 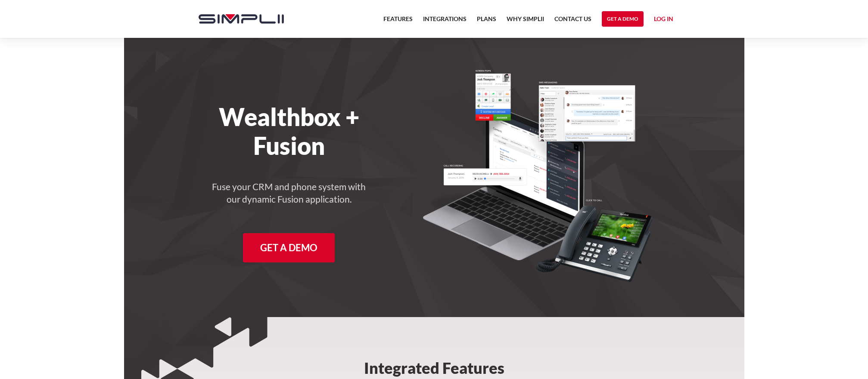 What do you see at coordinates (573, 21) in the screenshot?
I see `a: Contact US` at bounding box center [573, 21].